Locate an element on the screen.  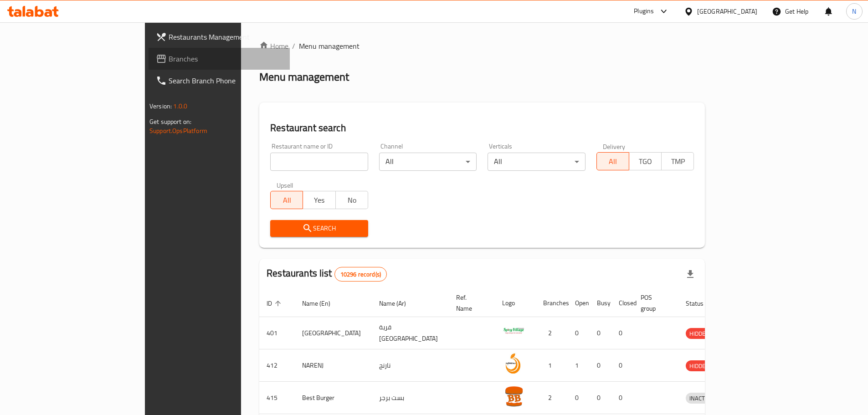
div: Plugins is located at coordinates (644, 11).